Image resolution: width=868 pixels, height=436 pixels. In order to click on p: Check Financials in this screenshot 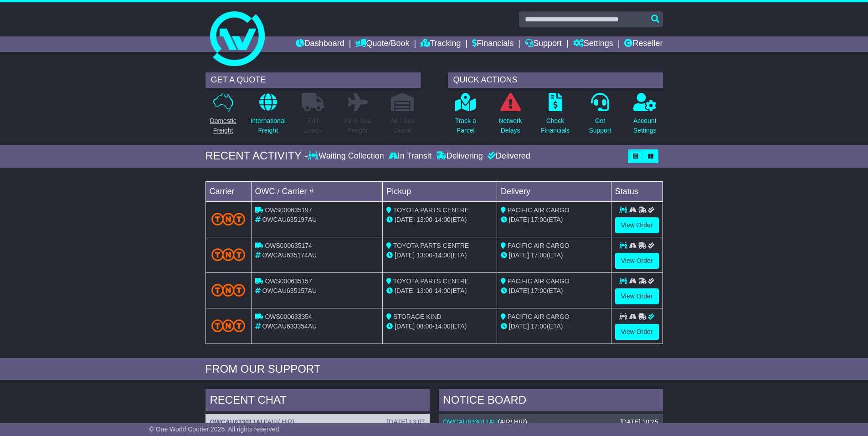, I will do `click(554, 126)`.